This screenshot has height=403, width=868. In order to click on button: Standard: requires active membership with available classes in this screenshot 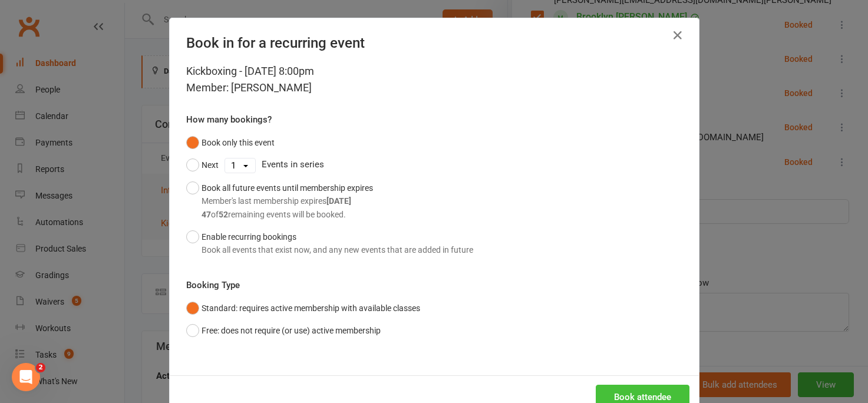, I will do `click(303, 308)`.